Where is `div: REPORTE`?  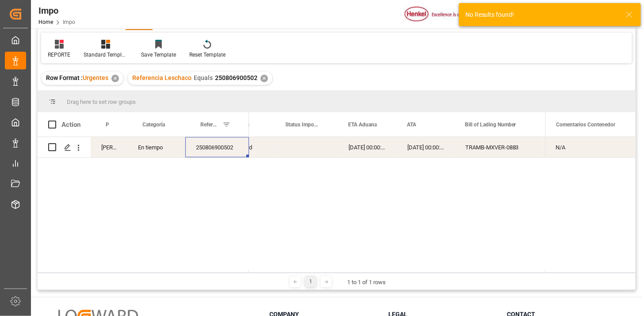 div: REPORTE is located at coordinates (59, 55).